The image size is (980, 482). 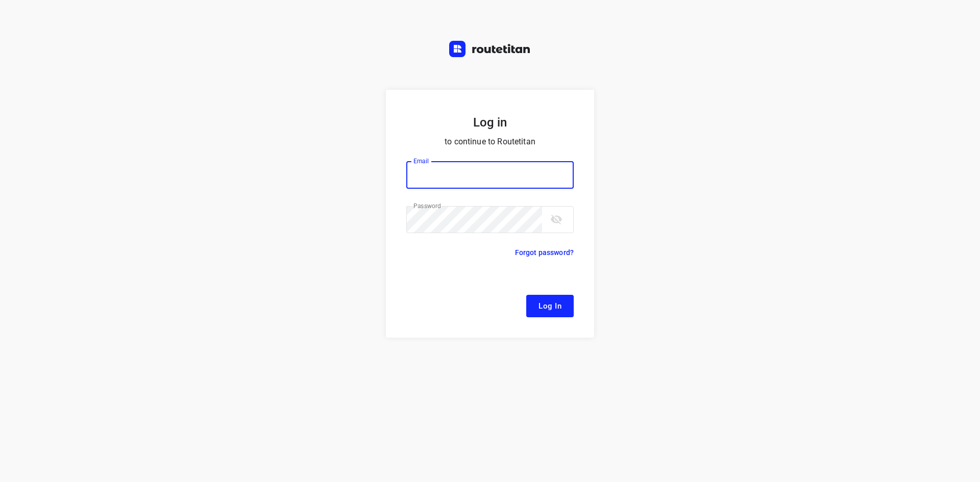 I want to click on button: Log In, so click(x=549, y=306).